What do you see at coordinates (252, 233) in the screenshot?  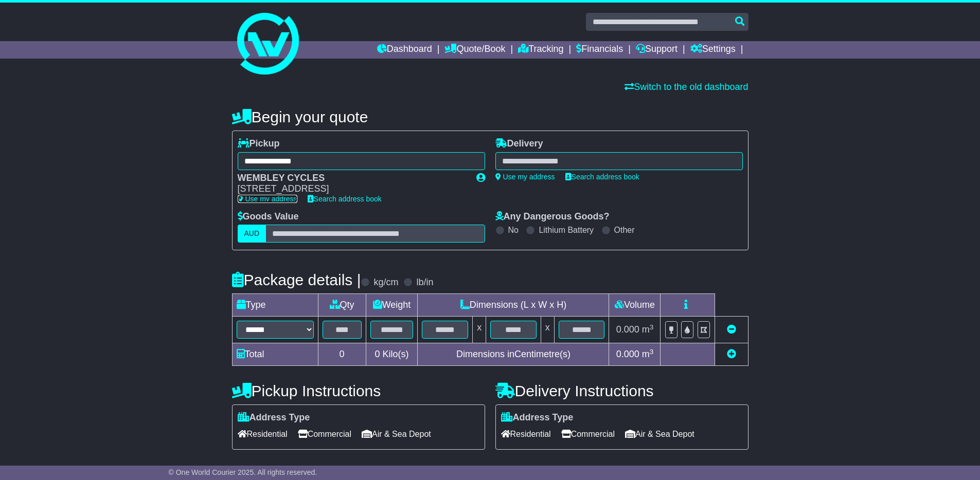 I see `label: AUD` at bounding box center [252, 233].